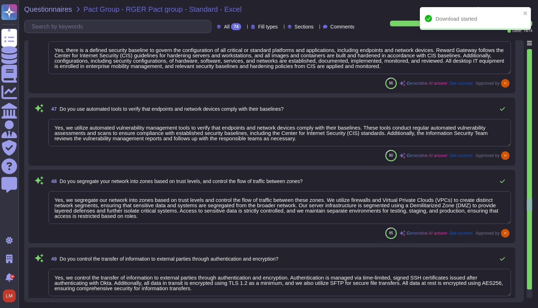 Image resolution: width=538 pixels, height=308 pixels. Describe the element at coordinates (279, 282) in the screenshot. I see `textarea: Yes, we control the transfer of information to external parties through authentication and encryp...` at that location.